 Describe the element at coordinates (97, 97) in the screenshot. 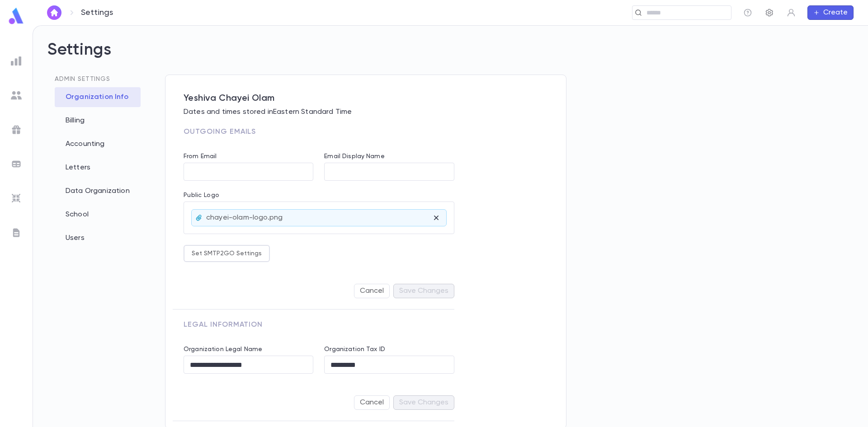

I see `div: Organization Info` at that location.